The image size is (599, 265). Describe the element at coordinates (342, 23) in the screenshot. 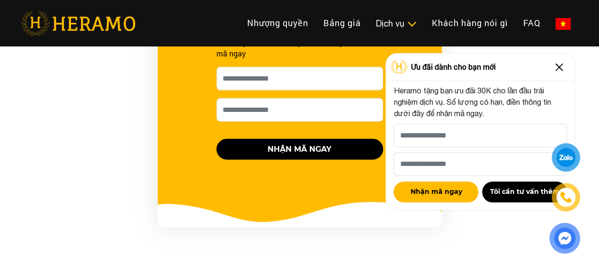

I see `a: Bảng giá` at that location.